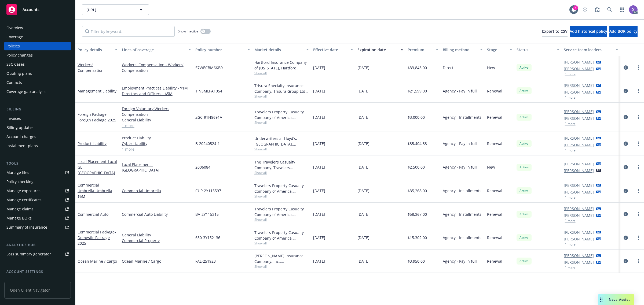 This screenshot has width=644, height=305. I want to click on button: Market details, so click(281, 50).